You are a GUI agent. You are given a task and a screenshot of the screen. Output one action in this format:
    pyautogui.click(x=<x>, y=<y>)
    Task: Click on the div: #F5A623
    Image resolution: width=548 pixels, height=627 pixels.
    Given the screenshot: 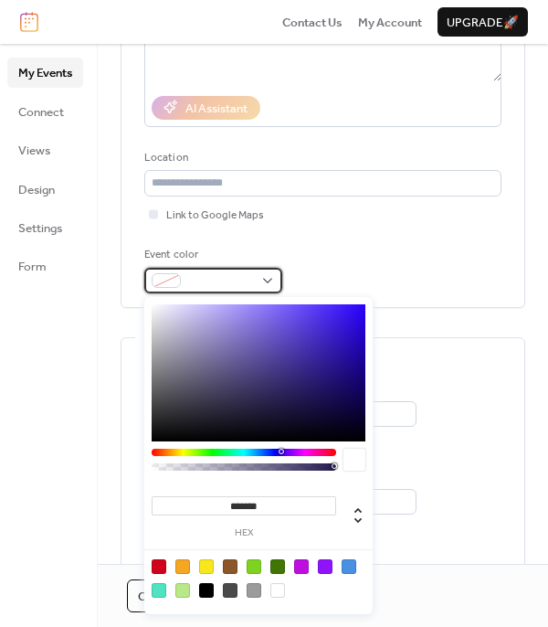 What is the action you would take?
    pyautogui.click(x=183, y=567)
    